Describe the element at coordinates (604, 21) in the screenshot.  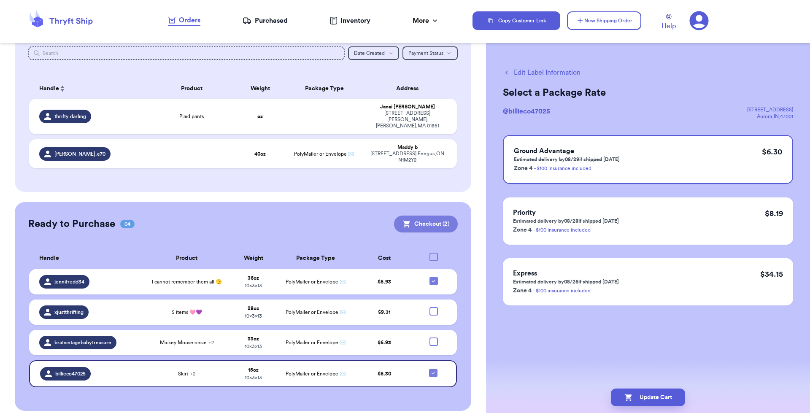
I see `button: New Shipping Order` at that location.